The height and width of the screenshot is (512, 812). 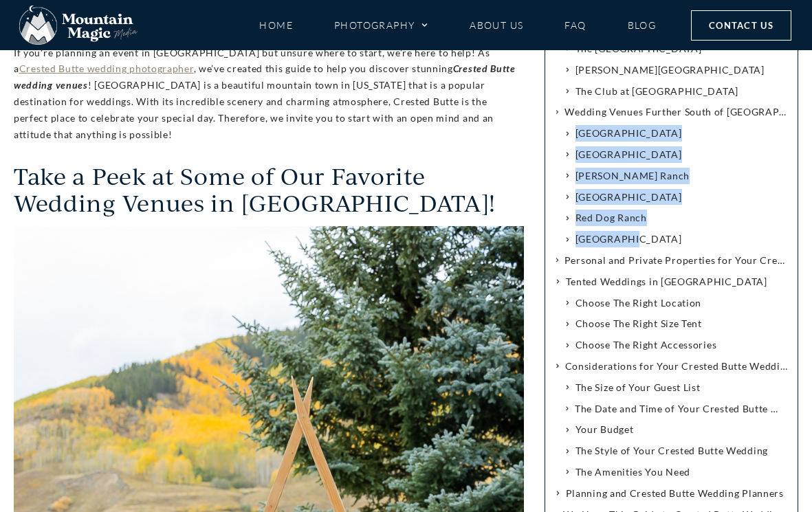 What do you see at coordinates (676, 260) in the screenshot?
I see `a: Personal and Private Properties for Your Crested Butte Wedding` at bounding box center [676, 260].